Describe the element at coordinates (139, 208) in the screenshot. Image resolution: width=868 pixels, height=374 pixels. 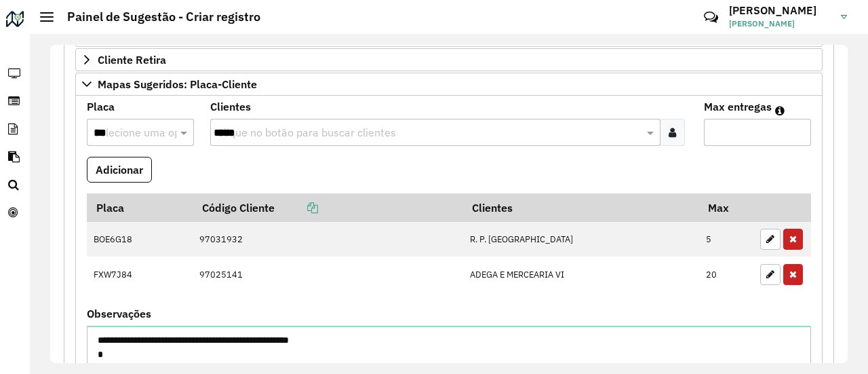
I see `th: Placa` at that location.